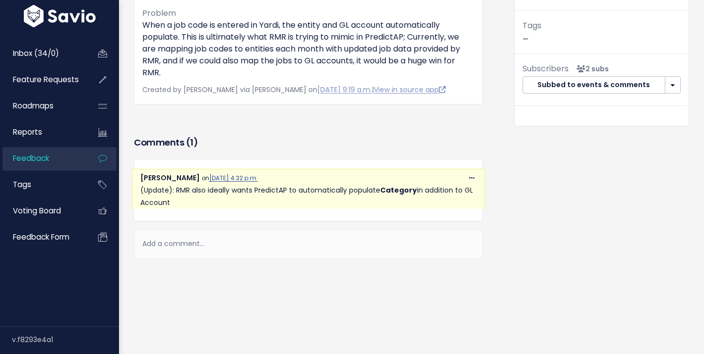 This screenshot has height=354, width=704. What do you see at coordinates (590, 69) in the screenshot?
I see `span: <p><strong>Subscribers</strong><br><br> - Emma Whitman<br> - Caroline Boyden<br> </p>` at bounding box center [590, 69].